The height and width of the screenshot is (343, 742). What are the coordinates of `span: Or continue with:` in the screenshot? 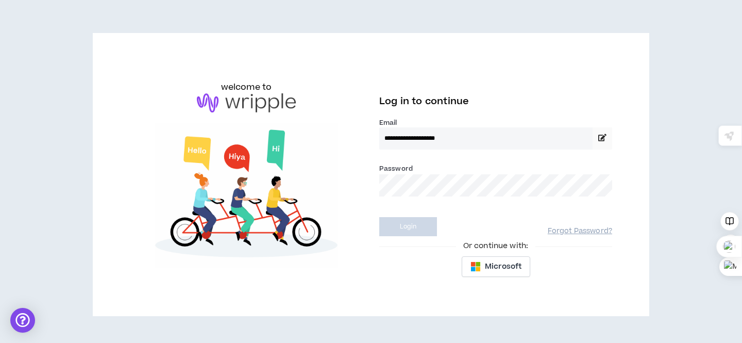 It's located at (496, 246).